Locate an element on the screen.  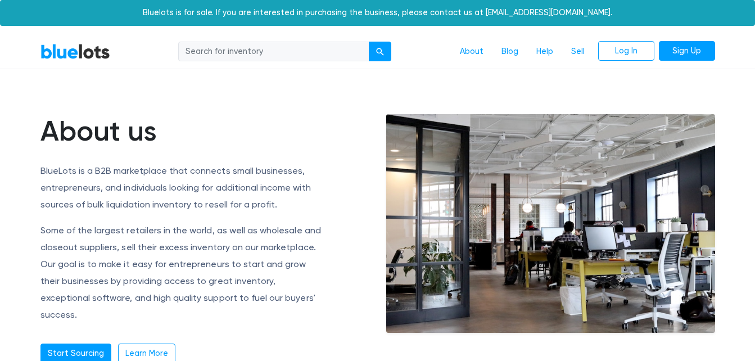
input: Search for inventory is located at coordinates (274, 52).